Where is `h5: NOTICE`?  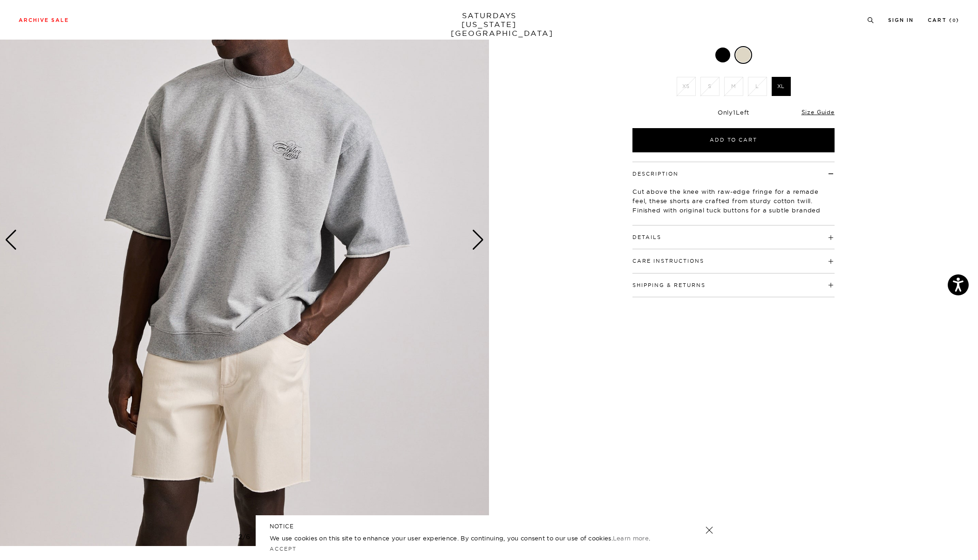
h5: NOTICE is located at coordinates (489, 527).